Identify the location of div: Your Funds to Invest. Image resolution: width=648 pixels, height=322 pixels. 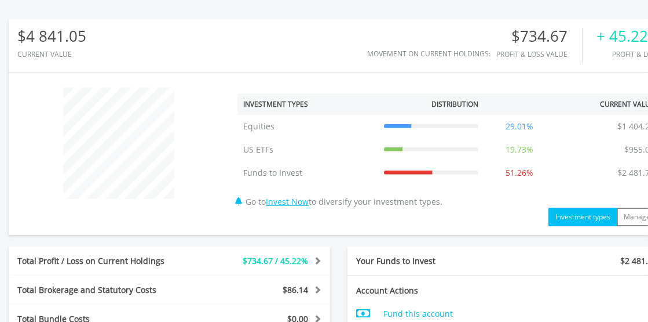
(428, 261).